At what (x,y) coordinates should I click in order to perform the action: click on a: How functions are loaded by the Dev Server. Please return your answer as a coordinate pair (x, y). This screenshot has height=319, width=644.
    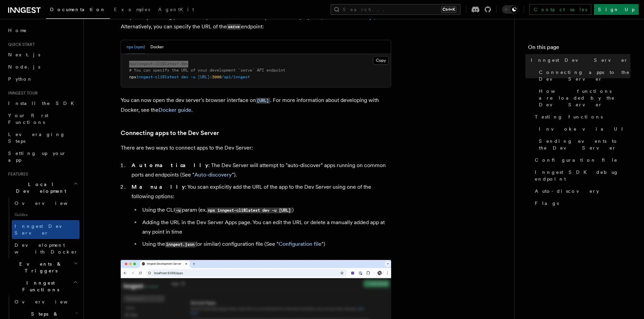
    Looking at the image, I should click on (583, 98).